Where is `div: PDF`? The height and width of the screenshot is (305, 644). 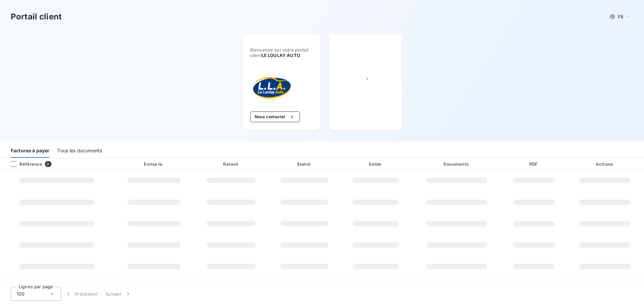 div: PDF is located at coordinates (533, 164).